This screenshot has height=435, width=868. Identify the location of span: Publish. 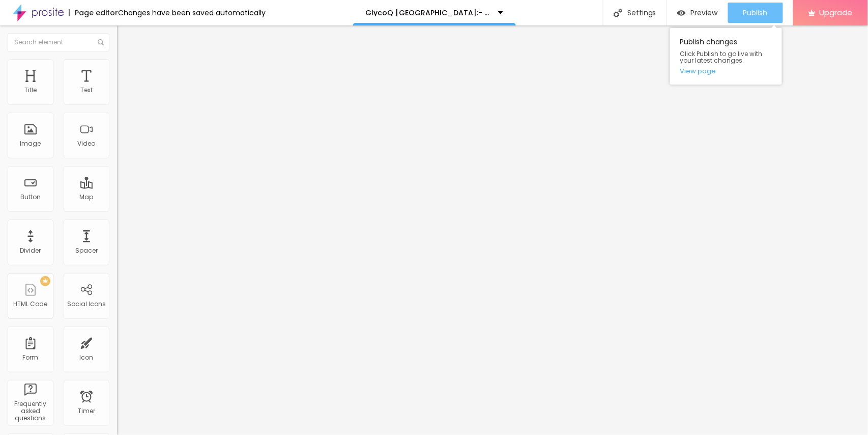
(756, 13).